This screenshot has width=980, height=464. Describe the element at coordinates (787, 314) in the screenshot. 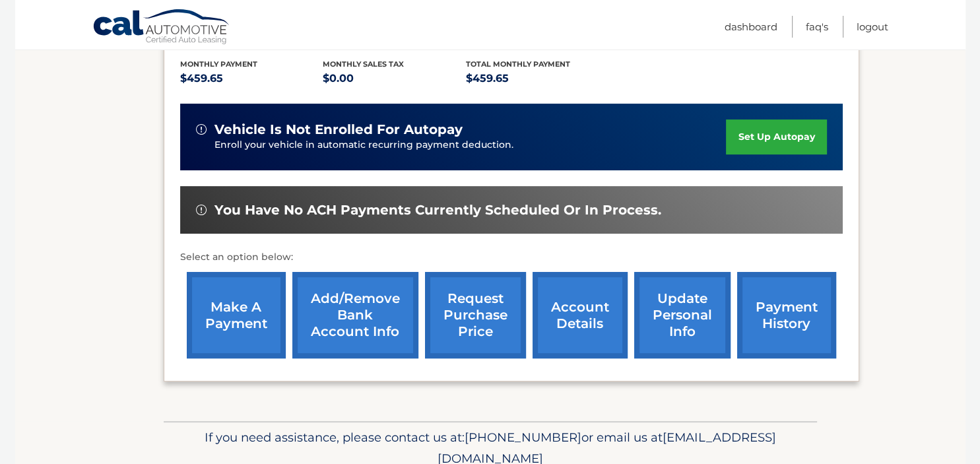

I see `a: payment history` at that location.